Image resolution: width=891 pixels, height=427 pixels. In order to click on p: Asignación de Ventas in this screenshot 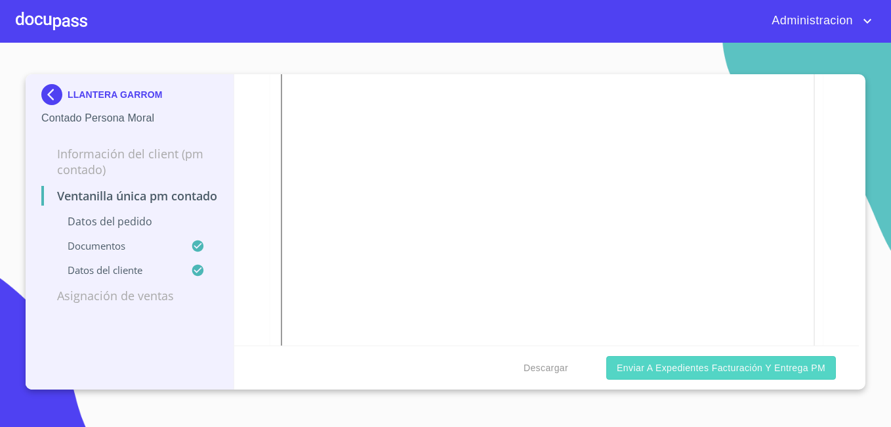, I will do `click(129, 295)`.